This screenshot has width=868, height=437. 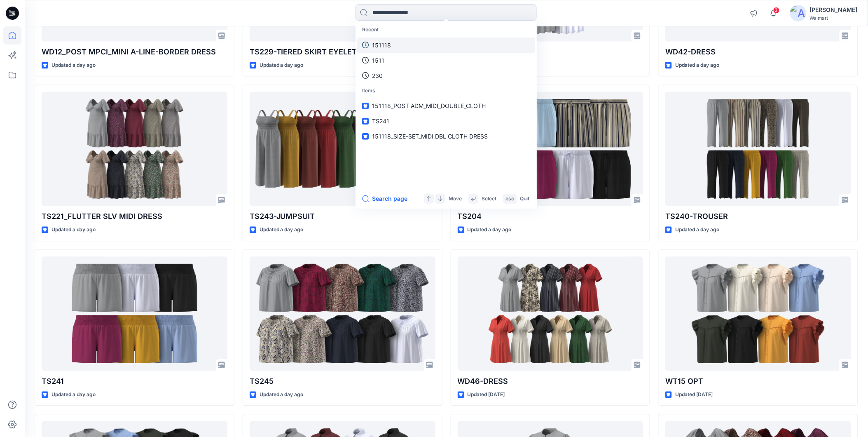 I want to click on a: 151118_SIZE-SET_MIDI DBL CLOTH DRESS, so click(x=446, y=136).